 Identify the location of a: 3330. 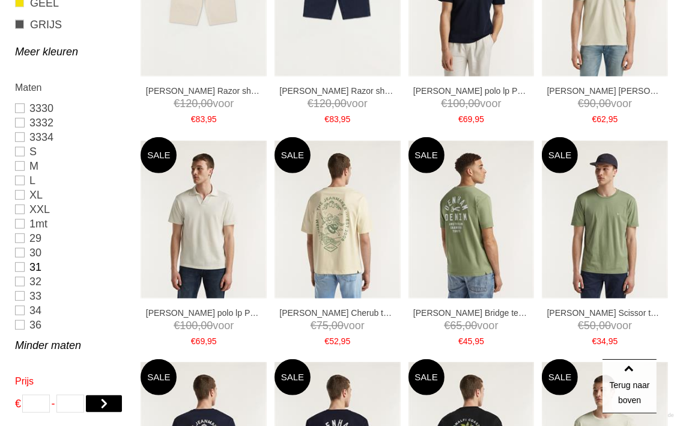
(71, 108).